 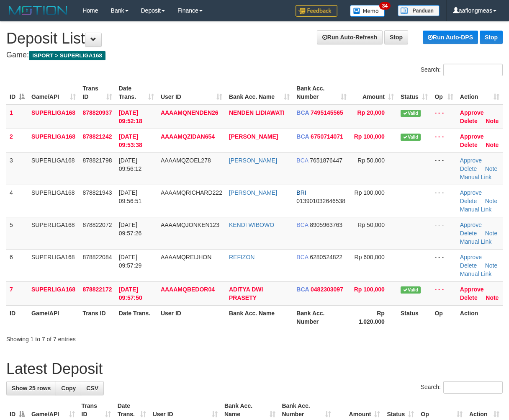 I want to click on a: NENDEN LIDIAWATI, so click(x=256, y=112).